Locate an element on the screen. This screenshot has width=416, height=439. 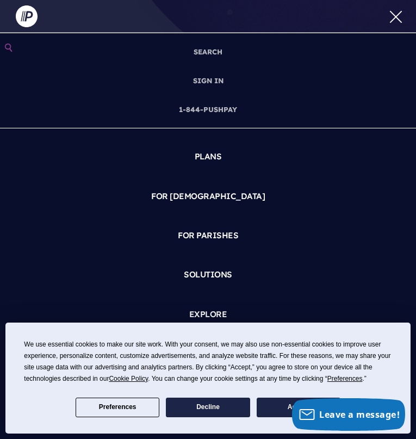
a: EXPLORE is located at coordinates (208, 314).